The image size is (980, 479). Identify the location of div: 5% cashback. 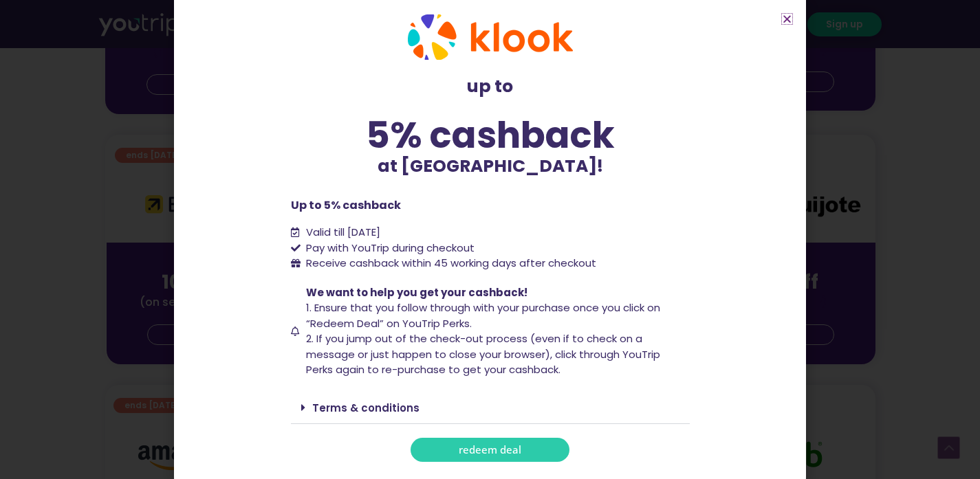
(490, 135).